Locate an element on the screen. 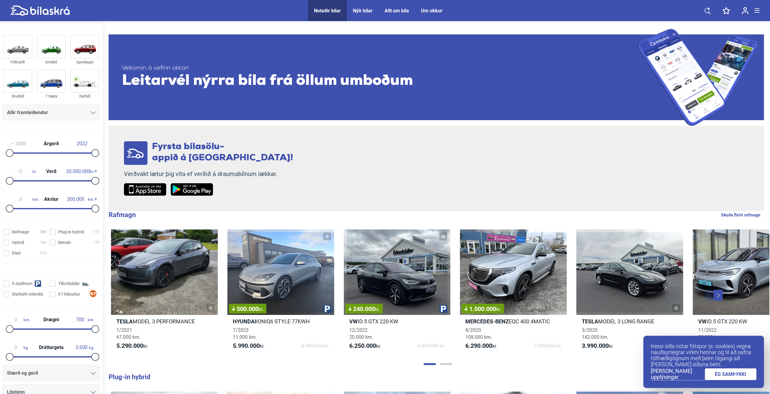 The height and width of the screenshot is (394, 770). span: K7 bílasölur is located at coordinates (69, 294).